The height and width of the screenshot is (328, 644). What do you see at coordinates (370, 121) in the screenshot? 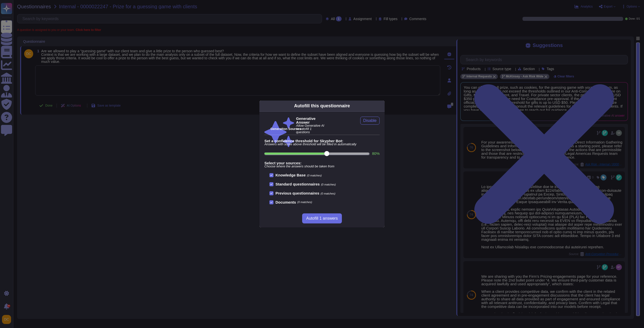
I see `button: Disable` at bounding box center [370, 121].